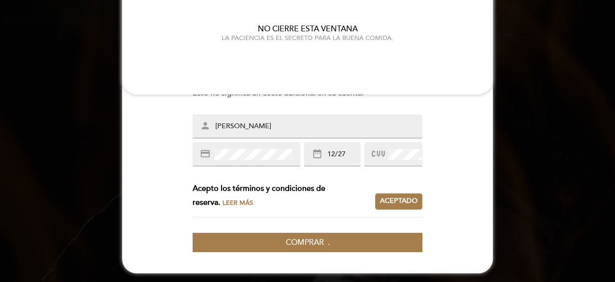 Image resolution: width=615 pixels, height=282 pixels. What do you see at coordinates (343, 154) in the screenshot?
I see `input: MM/YY` at bounding box center [343, 154].